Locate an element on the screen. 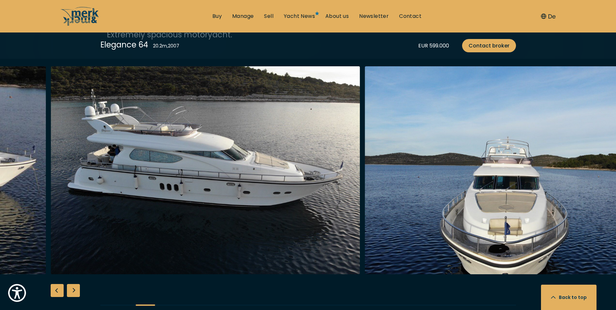 Image resolution: width=616 pixels, height=310 pixels. a: Manage is located at coordinates (243, 16).